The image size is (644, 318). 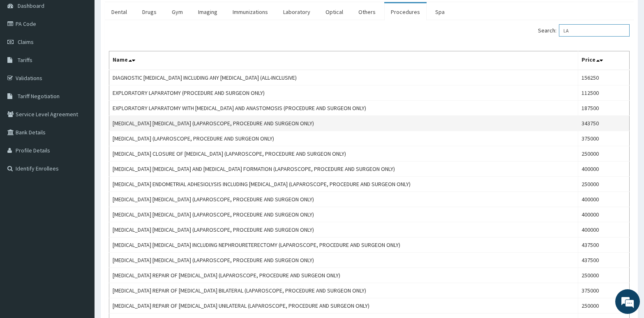 I want to click on span: Claims, so click(x=26, y=42).